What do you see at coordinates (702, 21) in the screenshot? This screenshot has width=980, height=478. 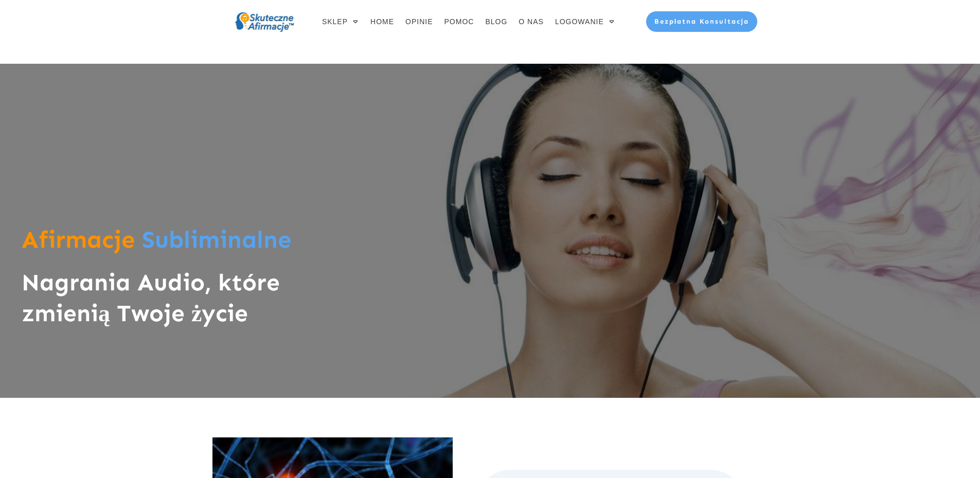 I see `span: Bezpłatna Konsultacja` at bounding box center [702, 21].